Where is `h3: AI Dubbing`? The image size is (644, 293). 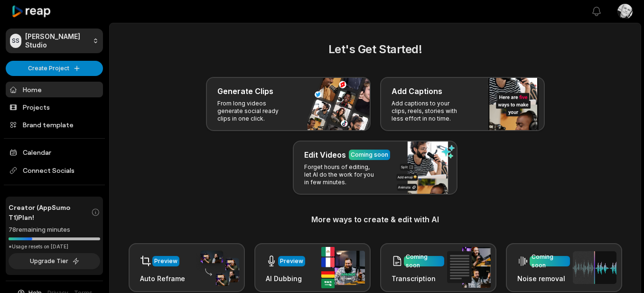
h3: AI Dubbing is located at coordinates (285, 278).